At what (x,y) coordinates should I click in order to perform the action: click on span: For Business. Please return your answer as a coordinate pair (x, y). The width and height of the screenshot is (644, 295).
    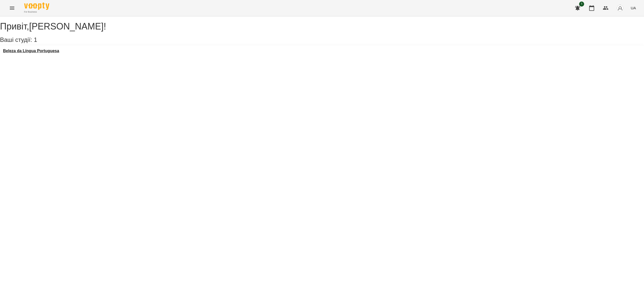
    Looking at the image, I should click on (37, 12).